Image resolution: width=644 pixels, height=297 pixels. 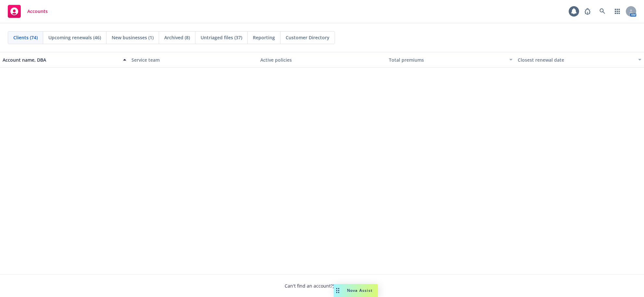 I want to click on span: Can't find an account?, so click(x=322, y=286).